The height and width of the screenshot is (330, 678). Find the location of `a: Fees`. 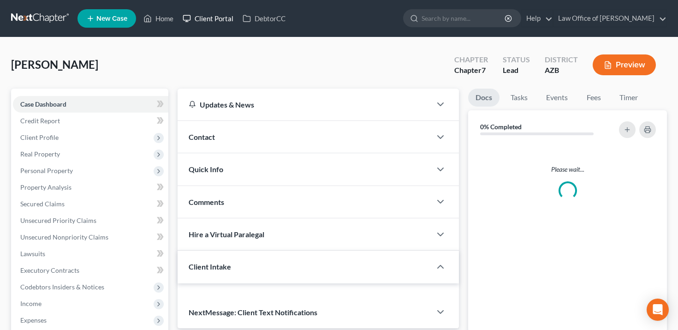

a: Fees is located at coordinates (593, 97).